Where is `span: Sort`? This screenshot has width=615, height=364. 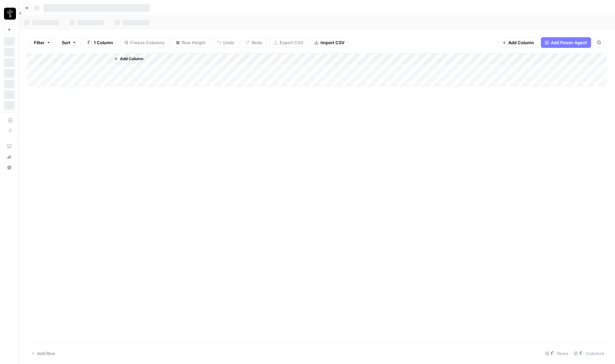 span: Sort is located at coordinates (66, 42).